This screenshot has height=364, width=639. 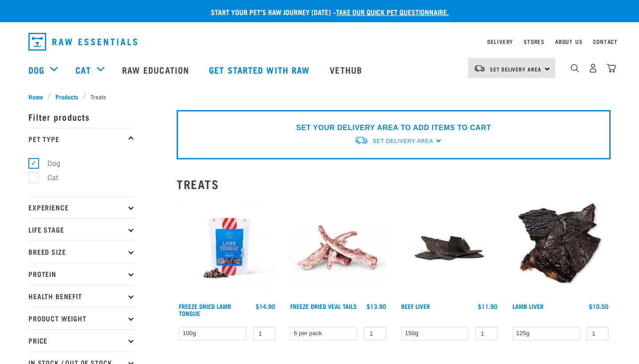 What do you see at coordinates (377, 307) in the screenshot?
I see `div: $13.90` at bounding box center [377, 307].